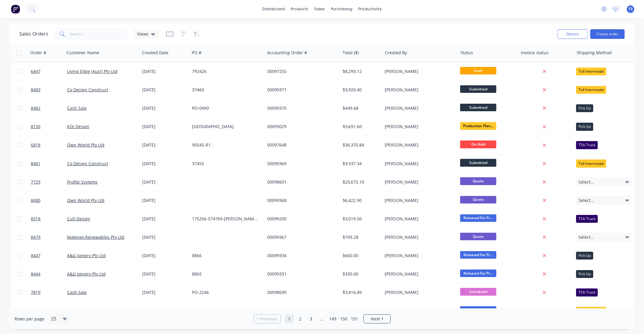 Image resolution: width=644 pixels, height=334 pixels. Describe the element at coordinates (594, 52) in the screenshot. I see `div: Shipping Method` at that location.